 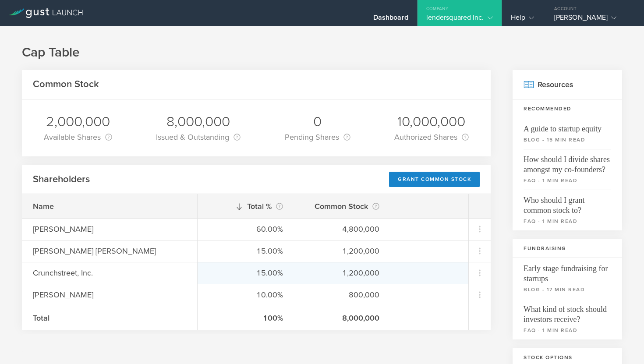 I want to click on div: 10.00%, so click(x=246, y=295).